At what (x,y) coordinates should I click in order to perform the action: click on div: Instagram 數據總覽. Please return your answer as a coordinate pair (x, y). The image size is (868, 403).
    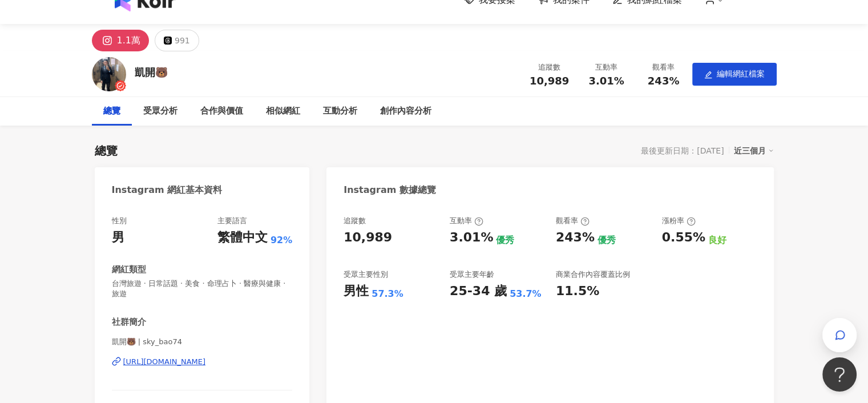
    Looking at the image, I should click on (390, 190).